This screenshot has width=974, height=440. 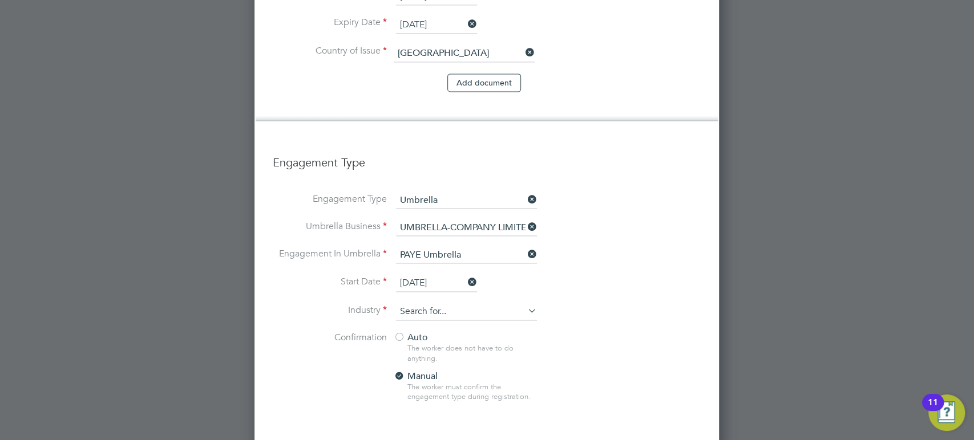 What do you see at coordinates (330, 199) in the screenshot?
I see `label: Engagement Type` at bounding box center [330, 199].